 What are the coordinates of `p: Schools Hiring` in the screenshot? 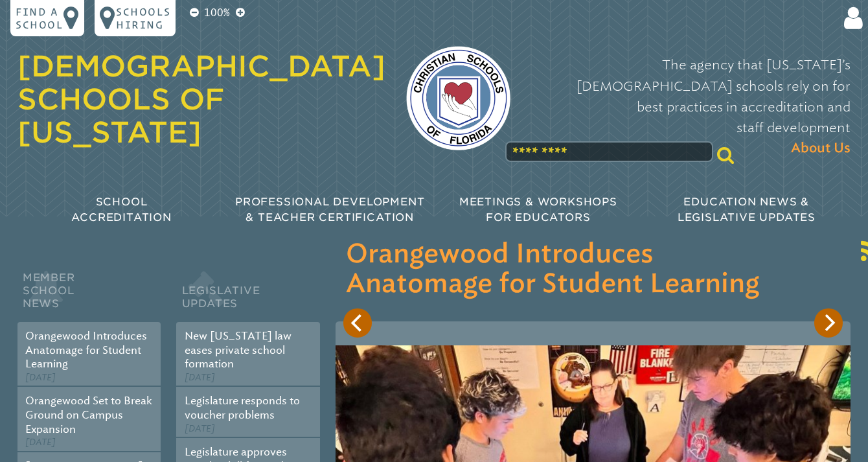 It's located at (143, 18).